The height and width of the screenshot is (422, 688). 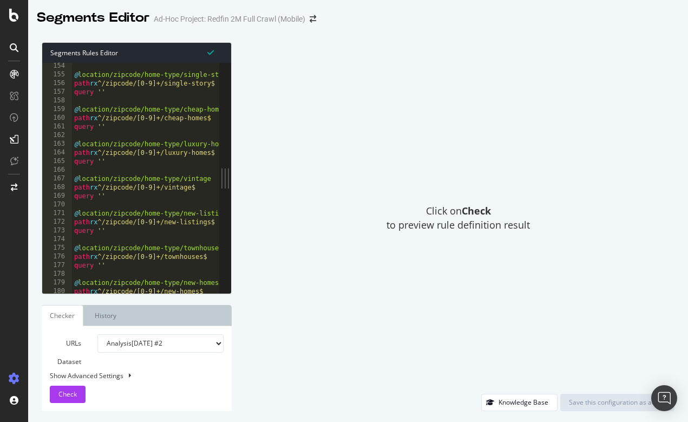 What do you see at coordinates (57, 75) in the screenshot?
I see `div: 155` at bounding box center [57, 75].